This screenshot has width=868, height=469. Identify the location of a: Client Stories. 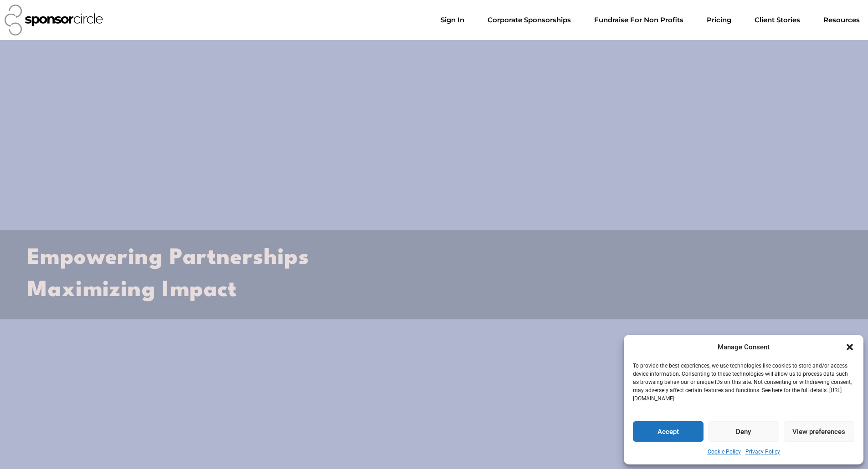
(777, 20).